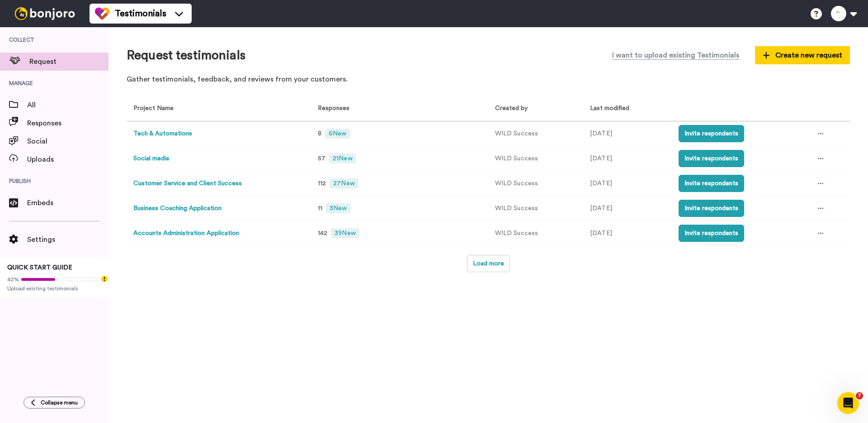 The height and width of the screenshot is (423, 868). I want to click on button: Tech & Automations, so click(163, 133).